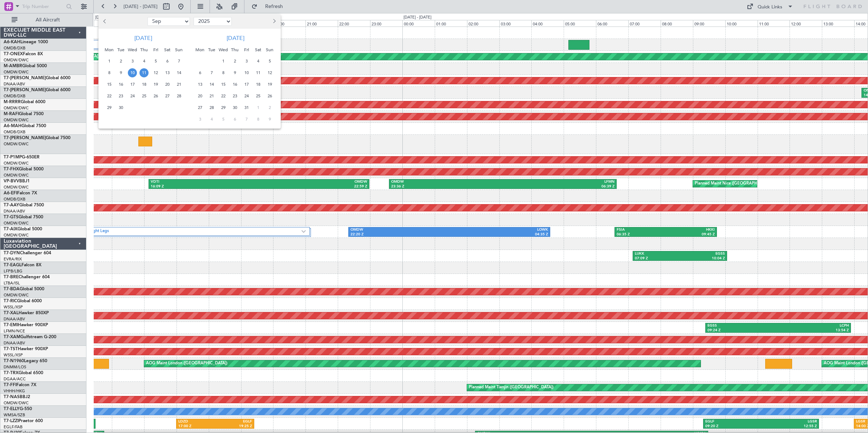 This screenshot has height=433, width=868. Describe the element at coordinates (167, 85) in the screenshot. I see `div: 20-9-2025` at that location.